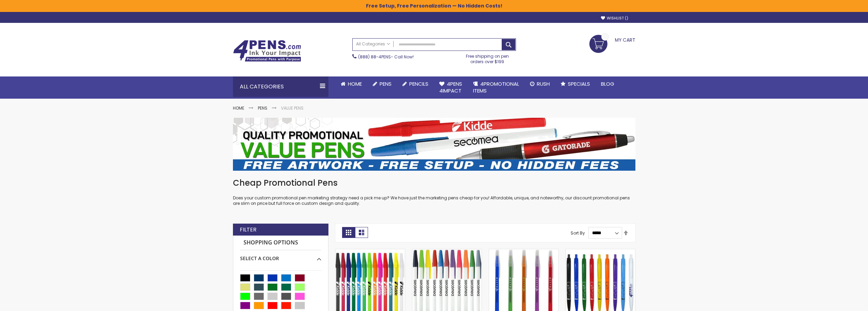 This screenshot has height=311, width=868. I want to click on a: Blog, so click(607, 84).